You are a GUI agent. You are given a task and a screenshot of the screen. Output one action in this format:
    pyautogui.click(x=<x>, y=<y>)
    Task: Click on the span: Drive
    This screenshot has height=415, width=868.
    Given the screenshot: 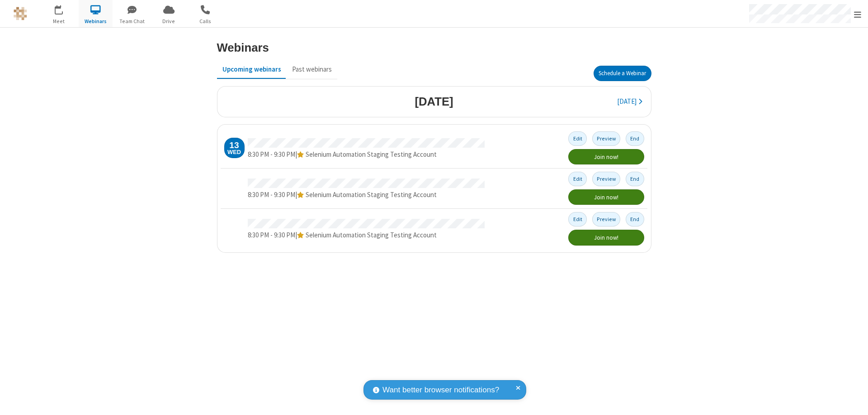 What is the action you would take?
    pyautogui.click(x=168, y=21)
    